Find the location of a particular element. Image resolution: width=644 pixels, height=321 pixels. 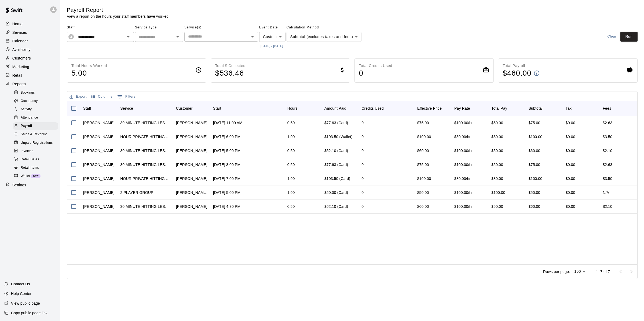

div: Attendance is located at coordinates (35, 118).